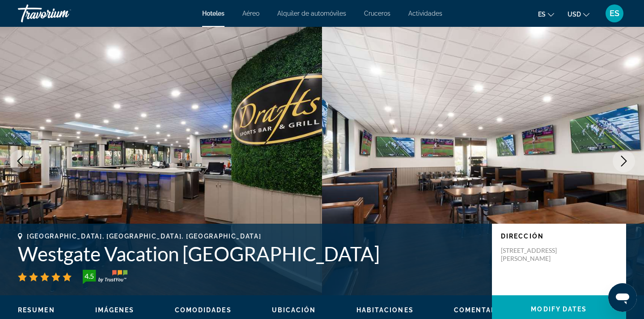  I want to click on button: Resumen, so click(36, 310).